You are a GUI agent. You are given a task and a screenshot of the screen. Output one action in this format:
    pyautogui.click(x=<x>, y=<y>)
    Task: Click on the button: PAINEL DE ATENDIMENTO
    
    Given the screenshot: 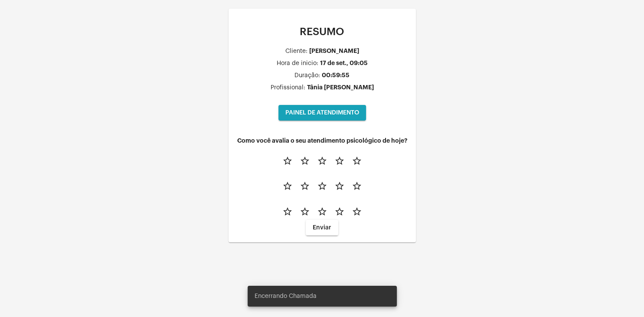 What is the action you would take?
    pyautogui.click(x=322, y=113)
    